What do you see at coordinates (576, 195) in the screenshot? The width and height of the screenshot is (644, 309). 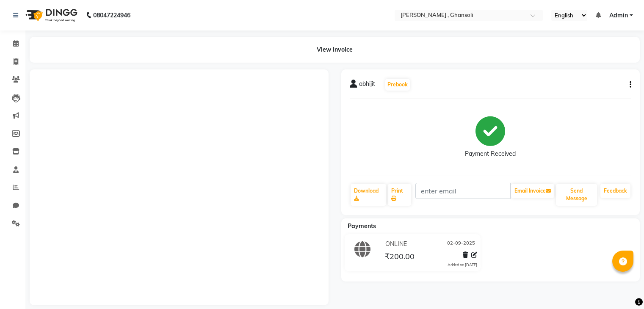 I see `button: Send Message` at bounding box center [576, 195].